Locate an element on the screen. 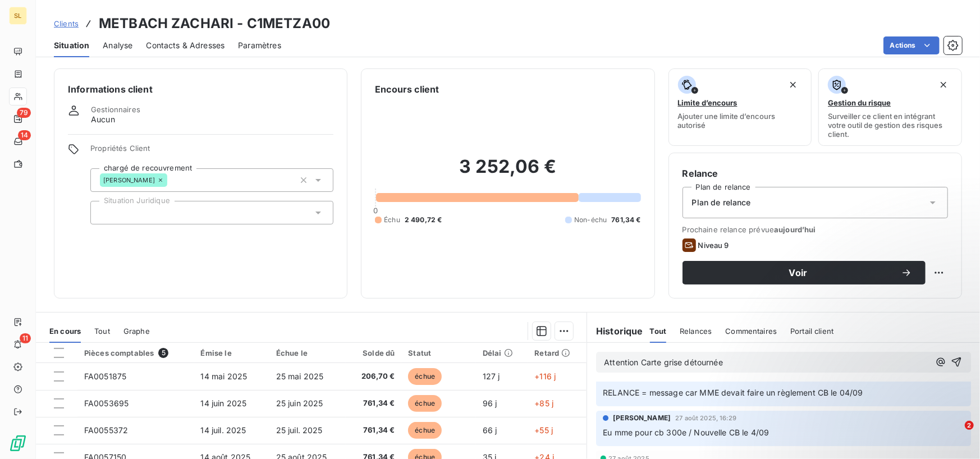 The height and width of the screenshot is (459, 980). span: 96 j is located at coordinates (490, 403).